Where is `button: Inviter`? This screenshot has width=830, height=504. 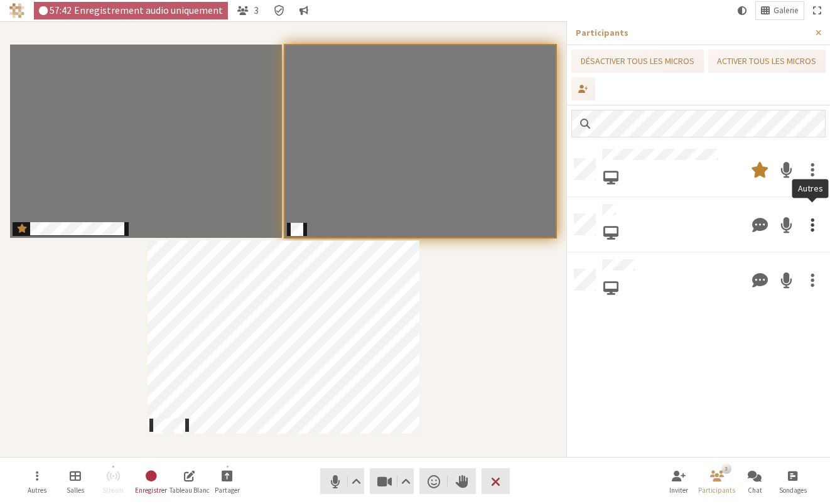 button: Inviter is located at coordinates (583, 89).